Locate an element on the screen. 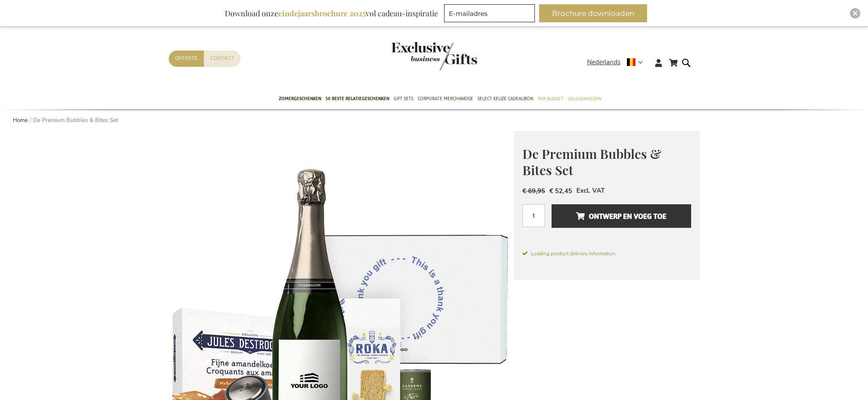  input: E-mailadres is located at coordinates (489, 13).